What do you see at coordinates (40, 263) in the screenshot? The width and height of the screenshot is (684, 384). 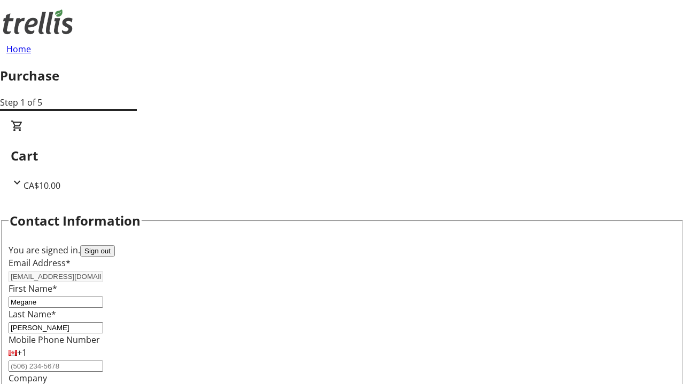 I see `label: Email Address*` at bounding box center [40, 263].